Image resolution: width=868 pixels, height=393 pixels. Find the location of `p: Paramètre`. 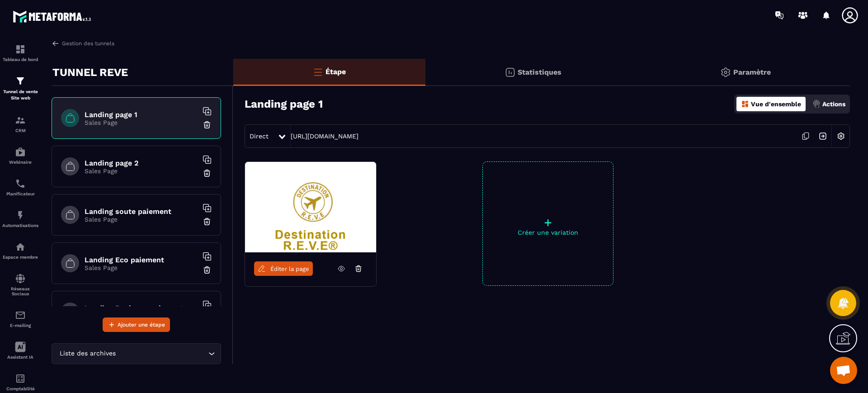

p: Paramètre is located at coordinates (752, 72).